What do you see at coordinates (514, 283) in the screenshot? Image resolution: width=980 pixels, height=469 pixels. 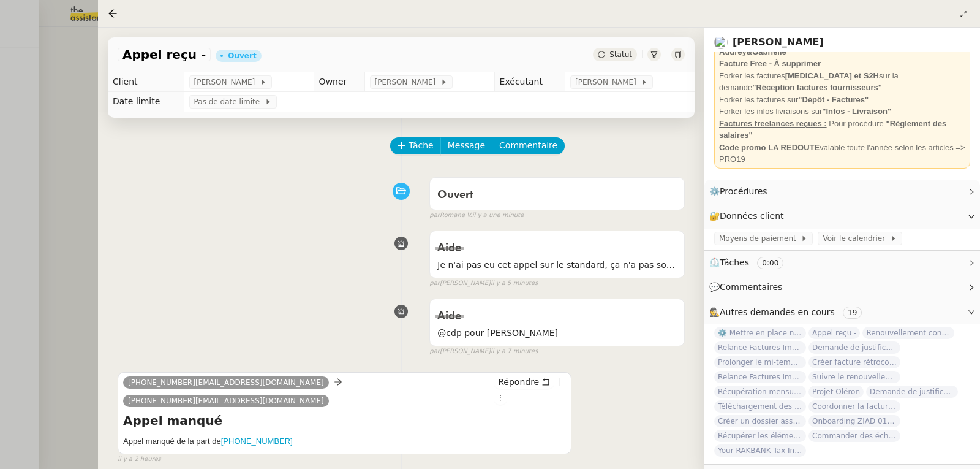 I see `span: il y a 5 minutes` at bounding box center [514, 283].